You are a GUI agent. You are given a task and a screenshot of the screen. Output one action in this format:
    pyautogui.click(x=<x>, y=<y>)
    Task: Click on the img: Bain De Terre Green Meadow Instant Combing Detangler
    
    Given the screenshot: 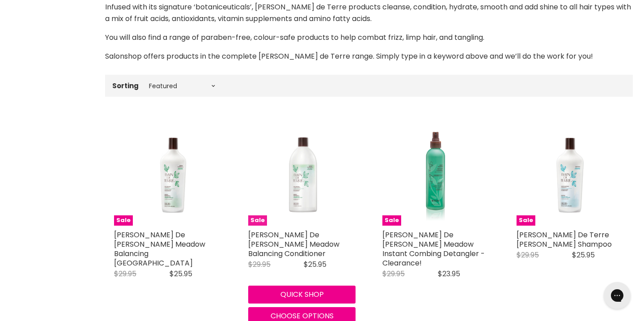 What is the action you would take?
    pyautogui.click(x=436, y=172)
    